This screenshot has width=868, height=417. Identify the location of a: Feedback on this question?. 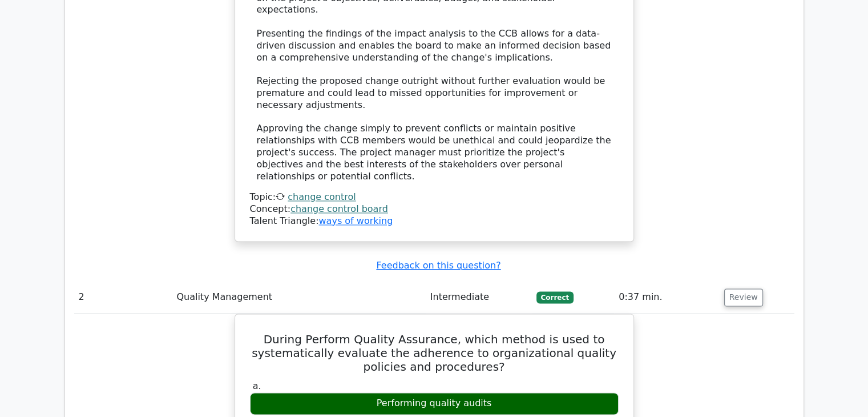
(438, 265).